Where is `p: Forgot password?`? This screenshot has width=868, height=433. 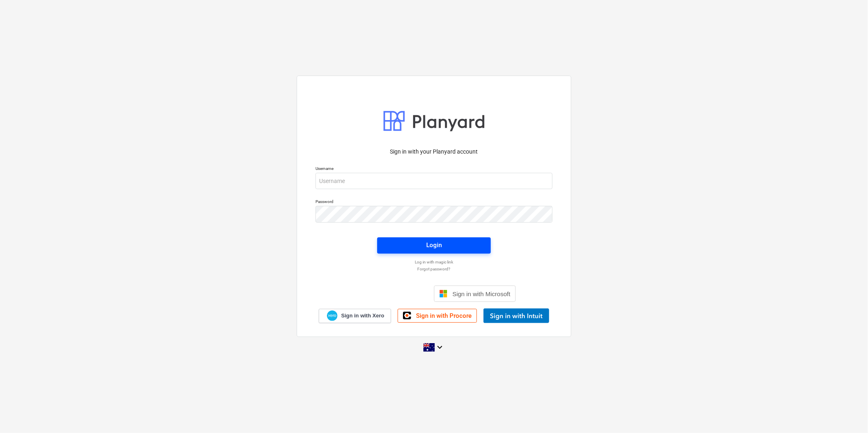 p: Forgot password? is located at coordinates (434, 269).